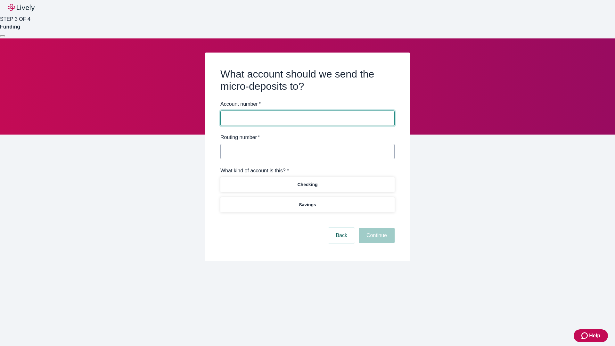  What do you see at coordinates (308, 205) in the screenshot?
I see `button: Savings` at bounding box center [308, 205].